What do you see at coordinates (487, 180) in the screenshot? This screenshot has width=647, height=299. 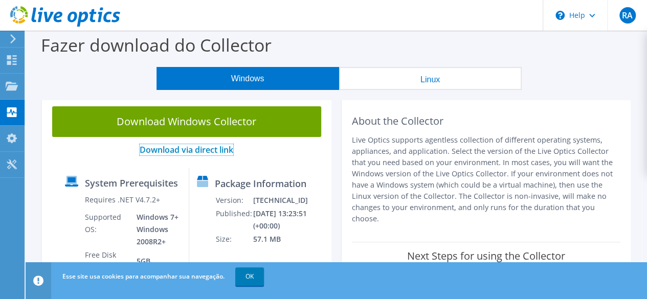 I see `p: Live Optics supports agentless collection of different operating systems, appliances, and applica...` at bounding box center [487, 180].